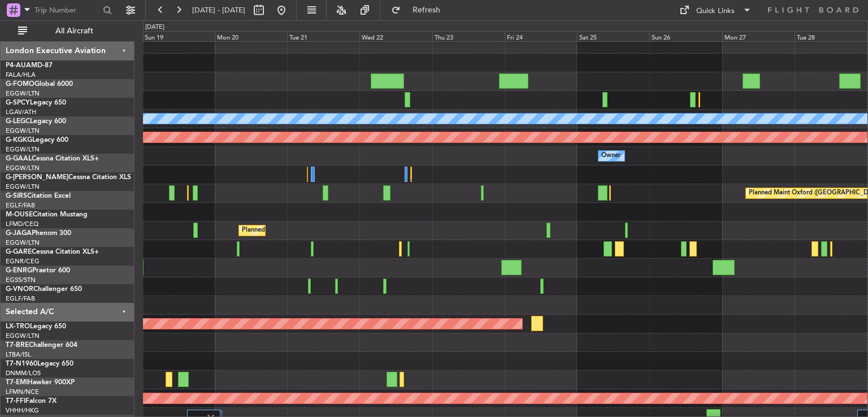 This screenshot has width=868, height=417. Describe the element at coordinates (23, 373) in the screenshot. I see `a: DNMM/LOS` at that location.